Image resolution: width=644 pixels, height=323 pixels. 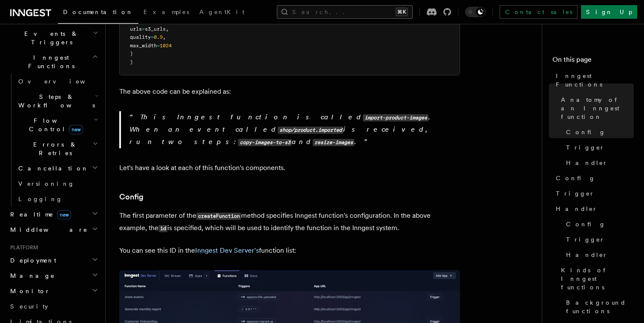 I want to click on span: Background functions, so click(x=600, y=306).